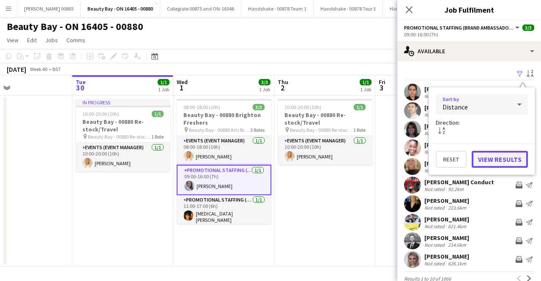  Describe the element at coordinates (451, 159) in the screenshot. I see `button: Reset` at that location.